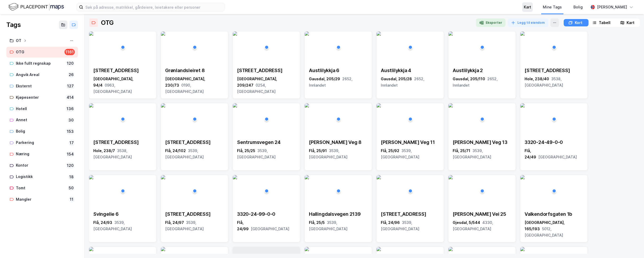 This screenshot has width=644, height=258. Describe the element at coordinates (331, 82) in the screenshot. I see `span: 2652, Innlandet` at that location.